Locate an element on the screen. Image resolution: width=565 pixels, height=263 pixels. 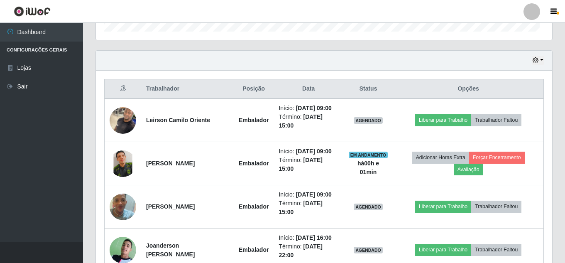
img: 1742239917826.jpeg is located at coordinates (123, 163).